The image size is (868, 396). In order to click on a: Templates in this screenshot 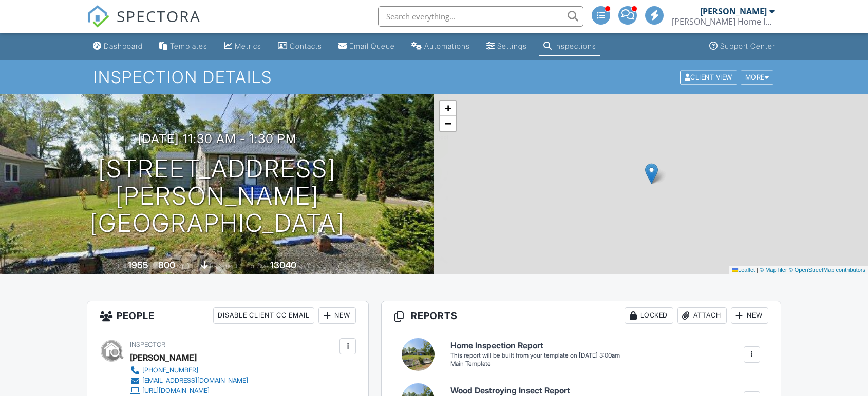, I will do `click(183, 46)`.